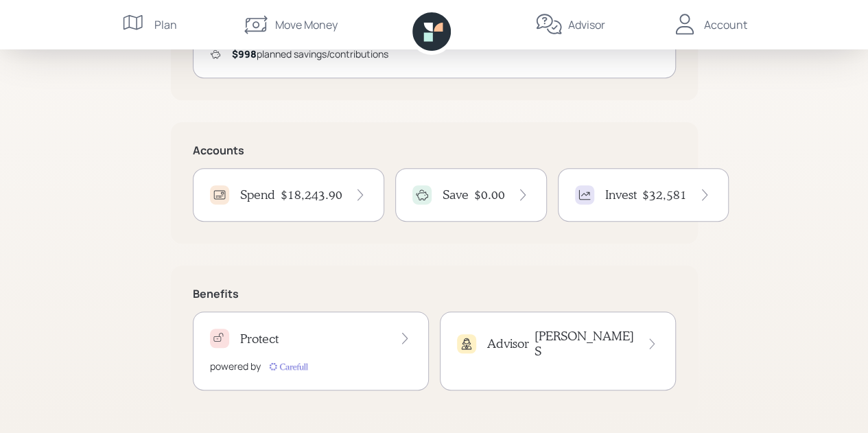  What do you see at coordinates (434, 294) in the screenshot?
I see `h5: Benefits` at bounding box center [434, 294].